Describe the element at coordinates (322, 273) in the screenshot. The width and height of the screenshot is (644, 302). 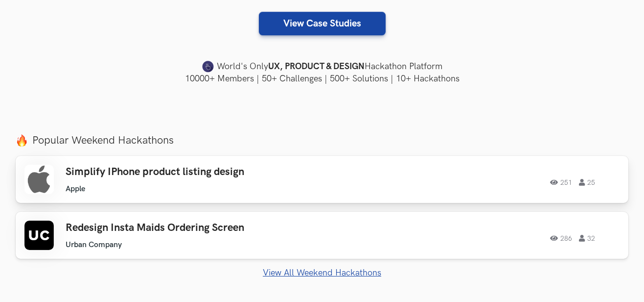
I see `a: View All Weekend Hackathons` at that location.